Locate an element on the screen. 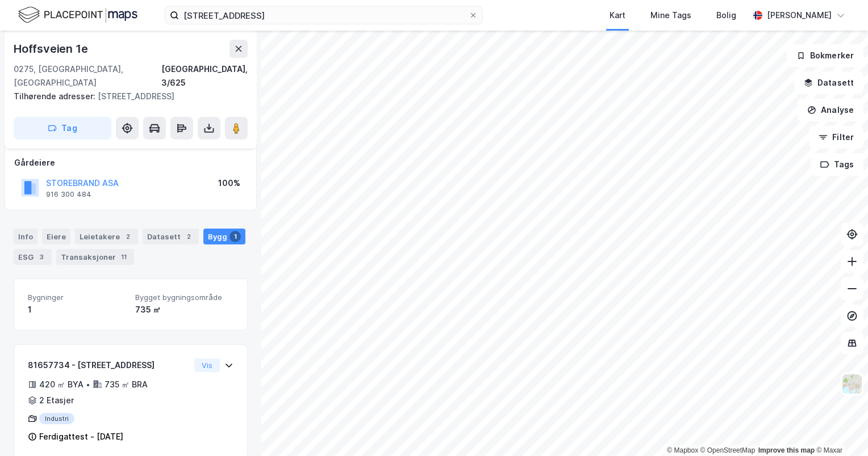  div: Datasett is located at coordinates (170, 237).